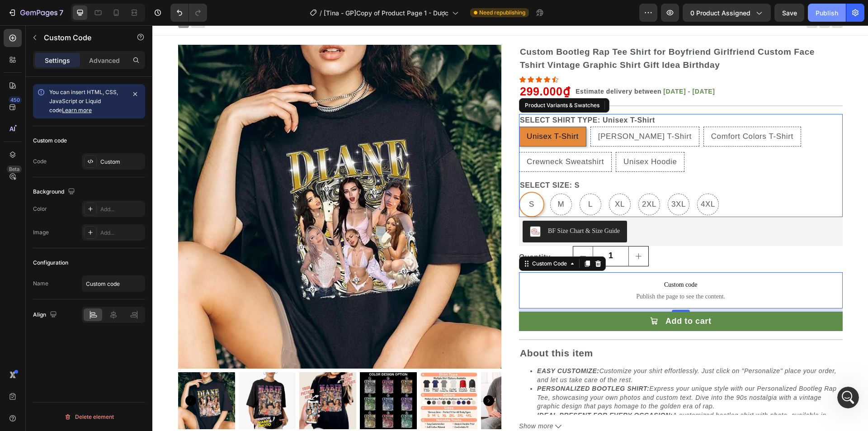  What do you see at coordinates (46, 315) in the screenshot?
I see `div: Align` at bounding box center [46, 315].